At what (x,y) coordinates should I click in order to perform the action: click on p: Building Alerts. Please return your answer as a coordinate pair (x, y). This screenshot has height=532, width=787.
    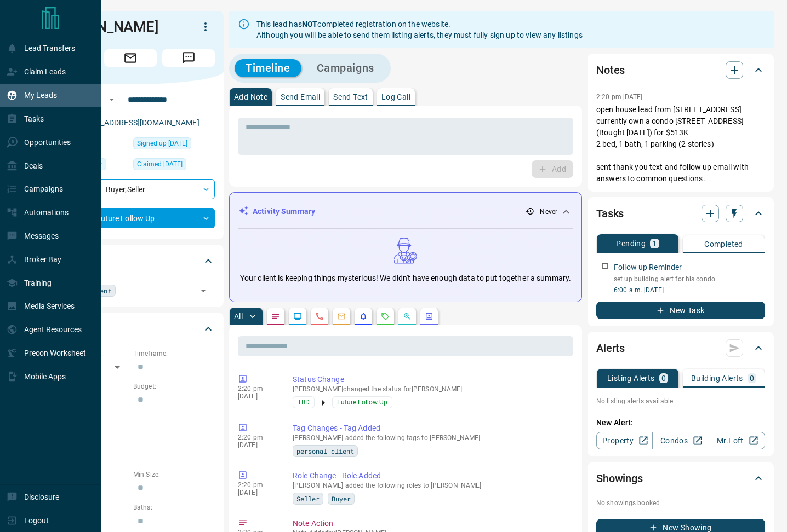
    Looking at the image, I should click on (718, 378).